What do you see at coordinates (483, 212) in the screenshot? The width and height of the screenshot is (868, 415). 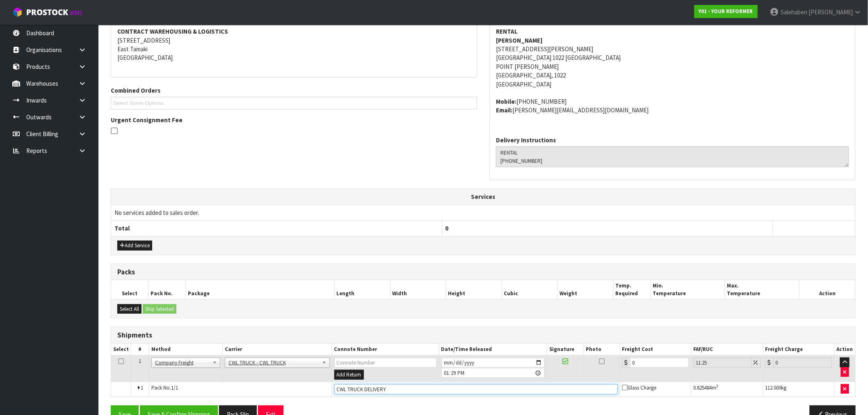 I see `td: No services added to sales order.` at bounding box center [483, 212].